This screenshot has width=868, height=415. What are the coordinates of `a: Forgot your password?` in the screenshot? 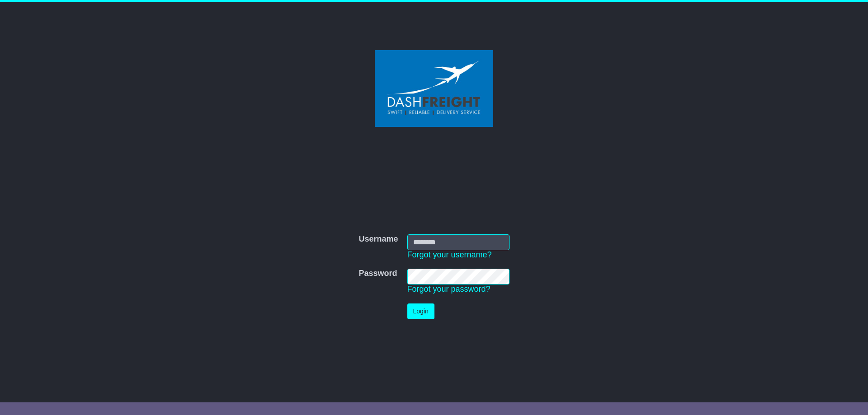 It's located at (449, 289).